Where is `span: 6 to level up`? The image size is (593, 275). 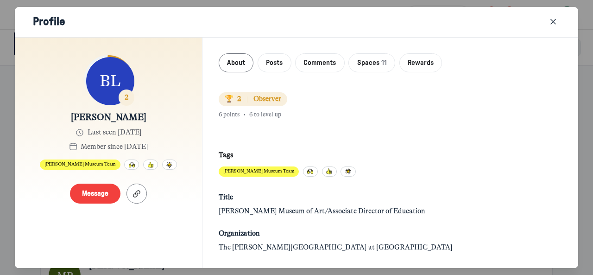 span: 6 to level up is located at coordinates (265, 114).